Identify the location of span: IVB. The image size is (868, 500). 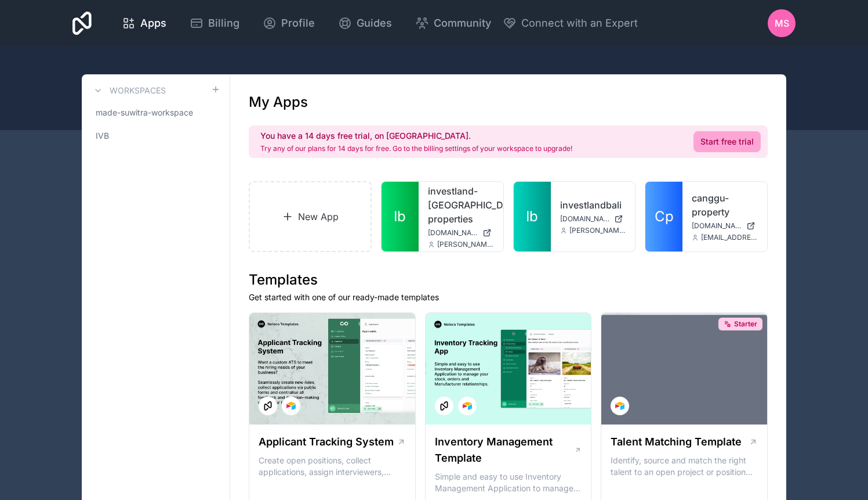
(102, 136).